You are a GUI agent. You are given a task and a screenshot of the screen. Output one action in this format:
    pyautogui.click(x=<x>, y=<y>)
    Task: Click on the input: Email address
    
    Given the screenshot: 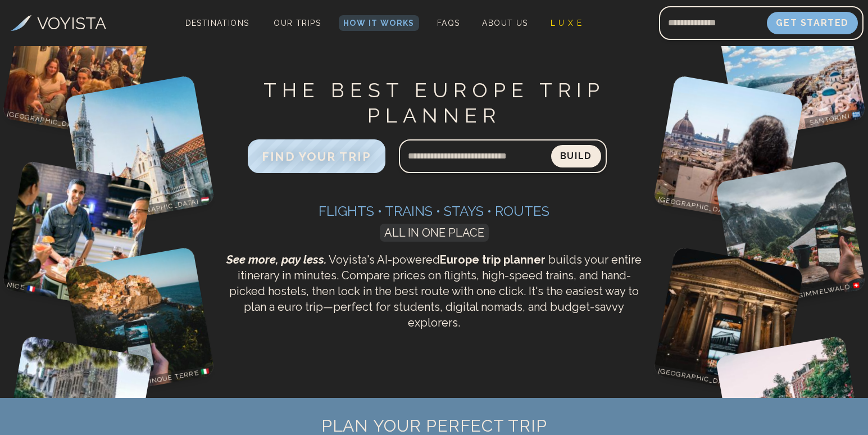 What is the action you would take?
    pyautogui.click(x=713, y=23)
    